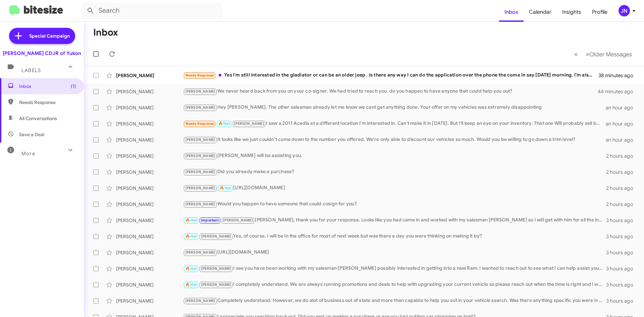 The image size is (644, 317). What do you see at coordinates (32, 71) in the screenshot?
I see `span: Labels` at bounding box center [32, 71].